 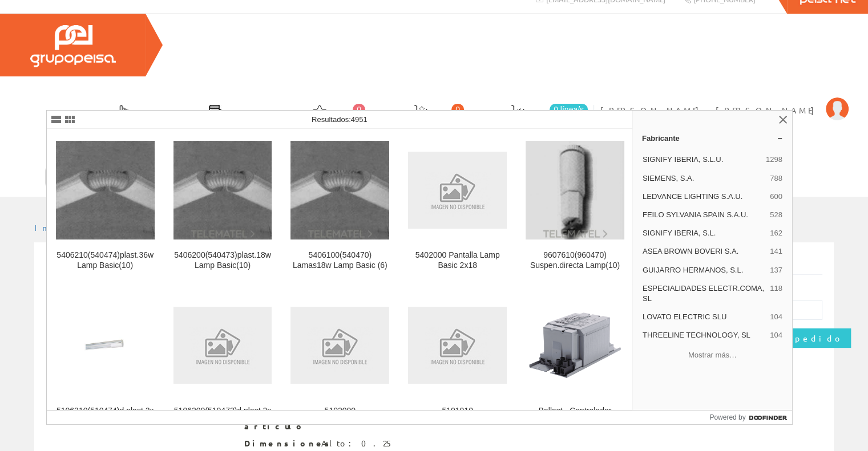 What do you see at coordinates (575, 346) in the screenshot?
I see `img: Ballast - Controlador Lámparas de Sodio Blanco - Tipo de lámpara: SDW-T - Número de lámparas: 1` at bounding box center [575, 346].